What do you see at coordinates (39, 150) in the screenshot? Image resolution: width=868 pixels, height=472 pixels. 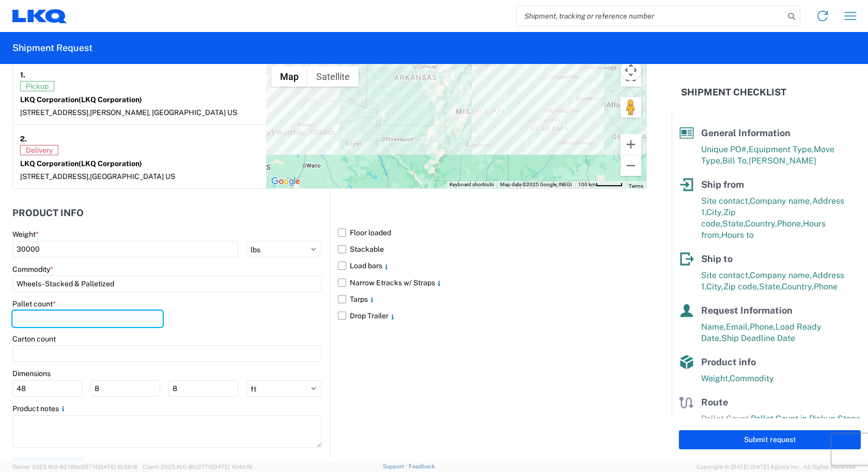 I see `span: Delivery` at bounding box center [39, 150].